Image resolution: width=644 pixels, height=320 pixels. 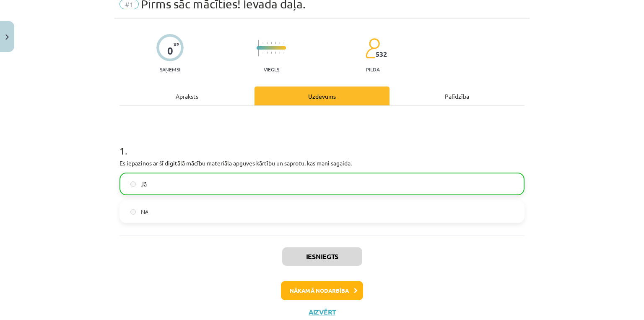 I want to click on button: Nākamā nodarbība, so click(x=322, y=291).